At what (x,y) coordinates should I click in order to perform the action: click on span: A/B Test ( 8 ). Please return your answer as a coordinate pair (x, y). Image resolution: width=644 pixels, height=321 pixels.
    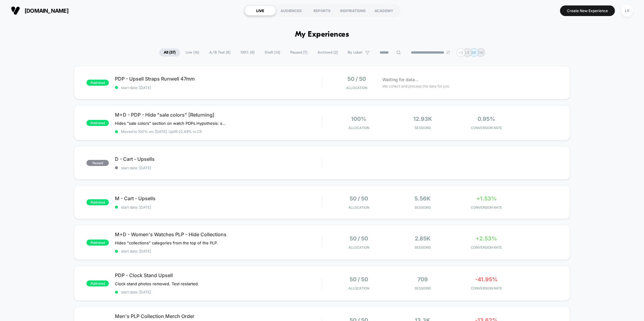
    Looking at the image, I should click on (220, 52).